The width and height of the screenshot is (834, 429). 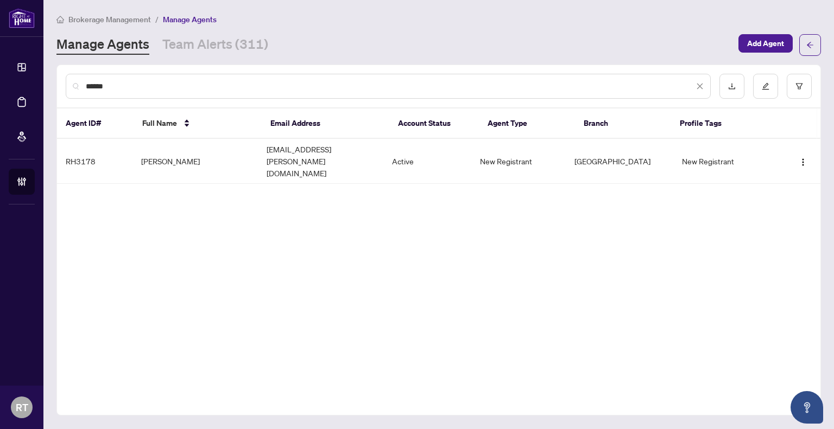 What do you see at coordinates (807, 408) in the screenshot?
I see `button: Open asap` at bounding box center [807, 408].